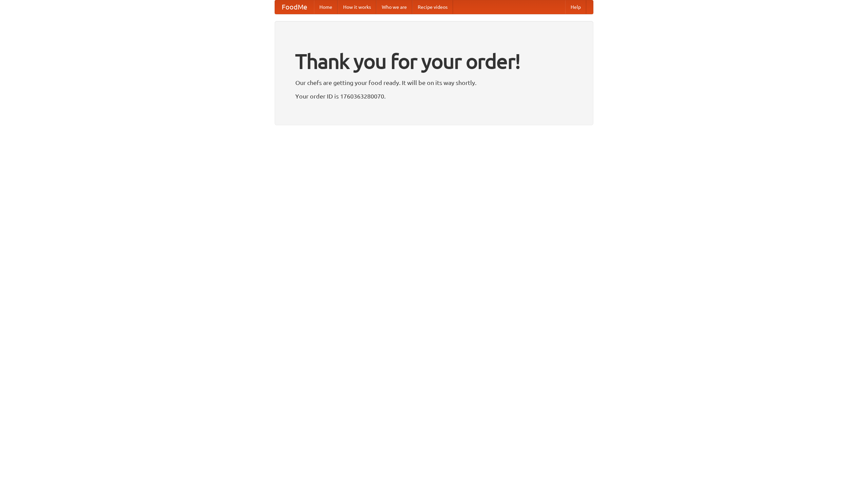 Image resolution: width=868 pixels, height=479 pixels. I want to click on a: Home, so click(326, 7).